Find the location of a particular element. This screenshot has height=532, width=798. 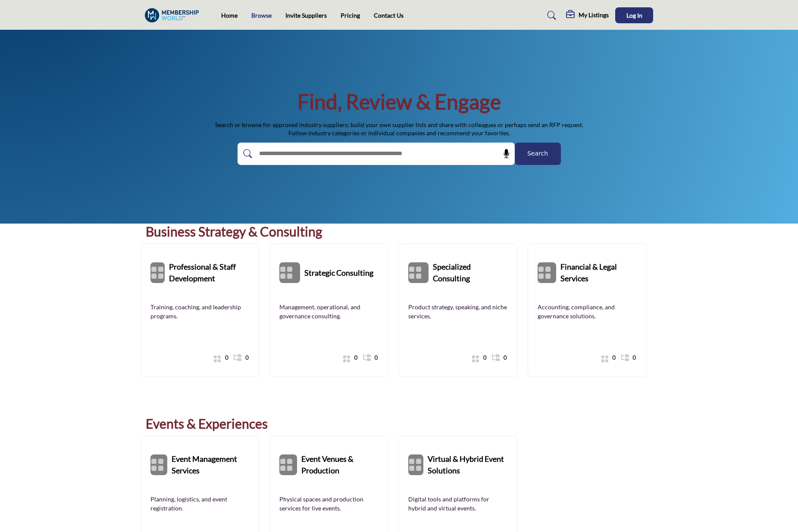

span: Log In is located at coordinates (634, 15).